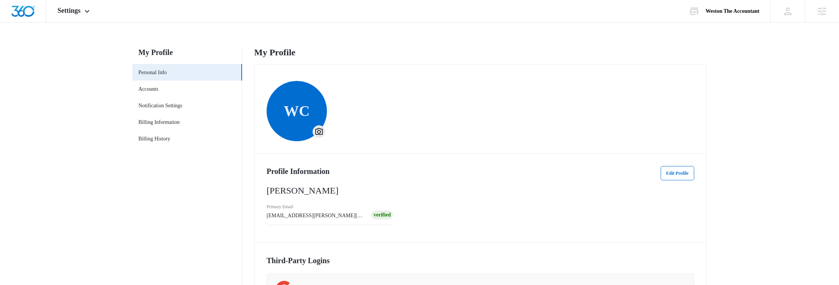 This screenshot has width=839, height=285. I want to click on h1: My Profile, so click(275, 52).